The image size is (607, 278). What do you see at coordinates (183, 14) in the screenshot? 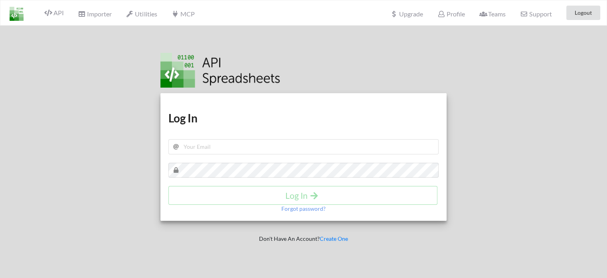
I see `span: MCP` at bounding box center [183, 14].